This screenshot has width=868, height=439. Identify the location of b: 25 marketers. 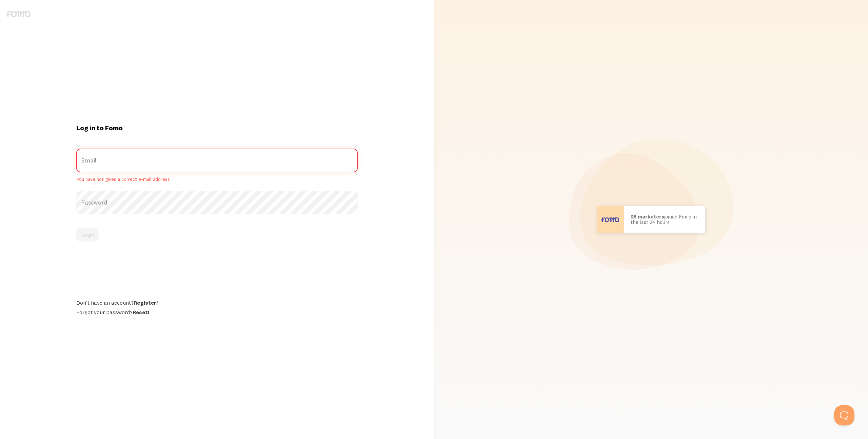
(648, 217).